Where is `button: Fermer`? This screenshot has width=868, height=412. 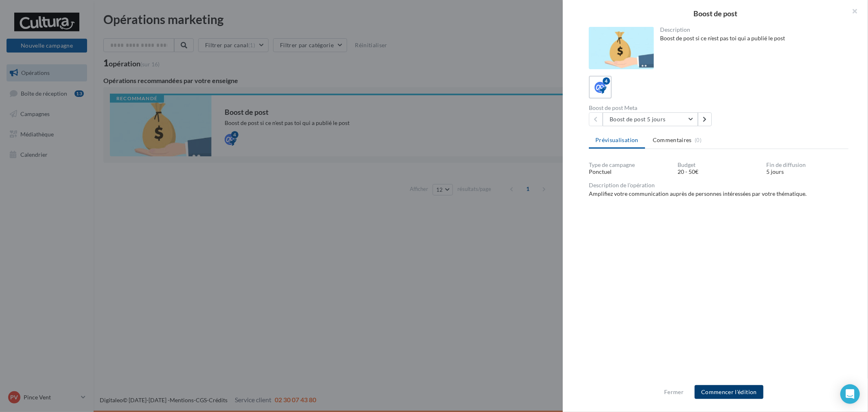
button: Fermer is located at coordinates (673, 393).